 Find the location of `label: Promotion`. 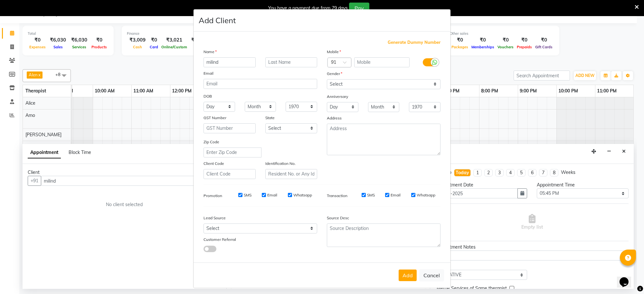

label: Promotion is located at coordinates (213, 196).